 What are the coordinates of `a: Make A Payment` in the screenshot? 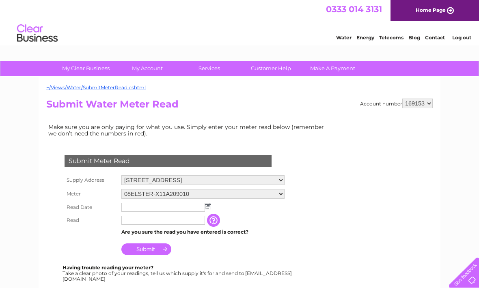 It's located at (332, 68).